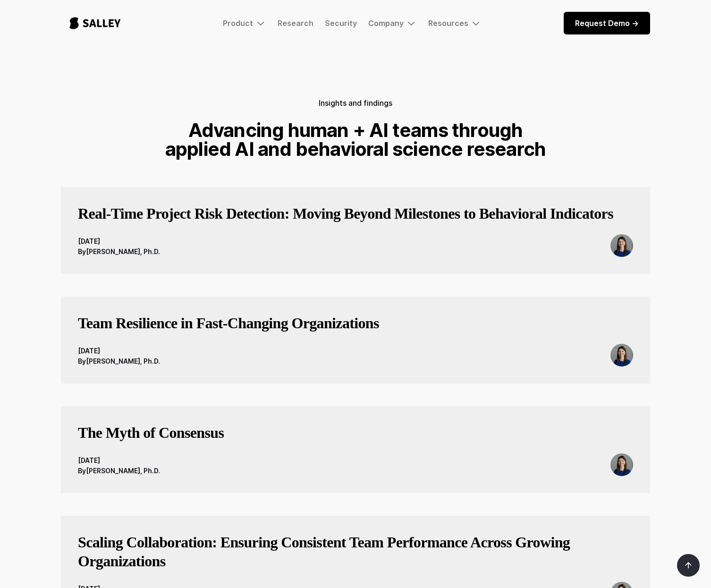  What do you see at coordinates (355, 552) in the screenshot?
I see `h3: Scaling Collaboration: Ensuring Consistent Team Performance Across Growing Organizations` at bounding box center [355, 552].